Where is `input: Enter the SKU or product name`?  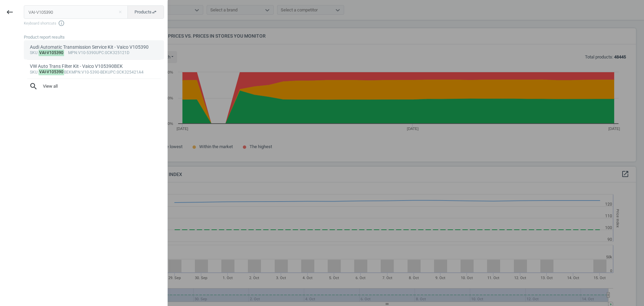
input: Enter the SKU or product name is located at coordinates (76, 12).